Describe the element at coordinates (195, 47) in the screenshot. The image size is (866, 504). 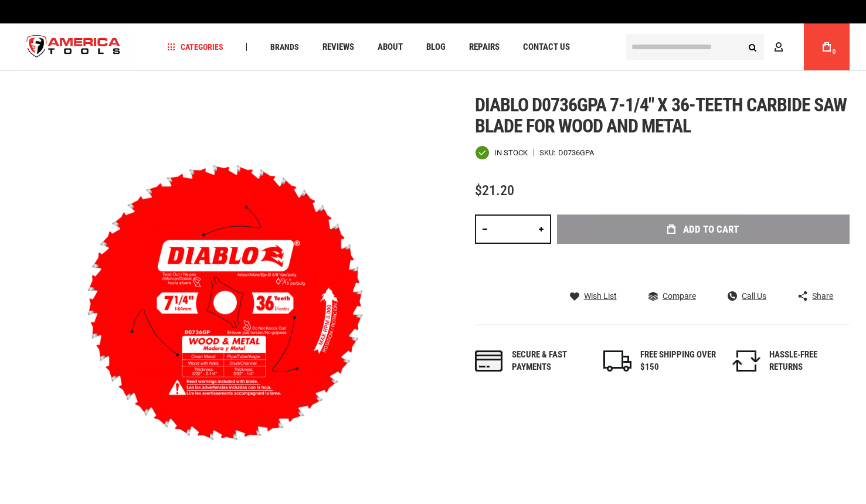
I see `a: Categories` at that location.